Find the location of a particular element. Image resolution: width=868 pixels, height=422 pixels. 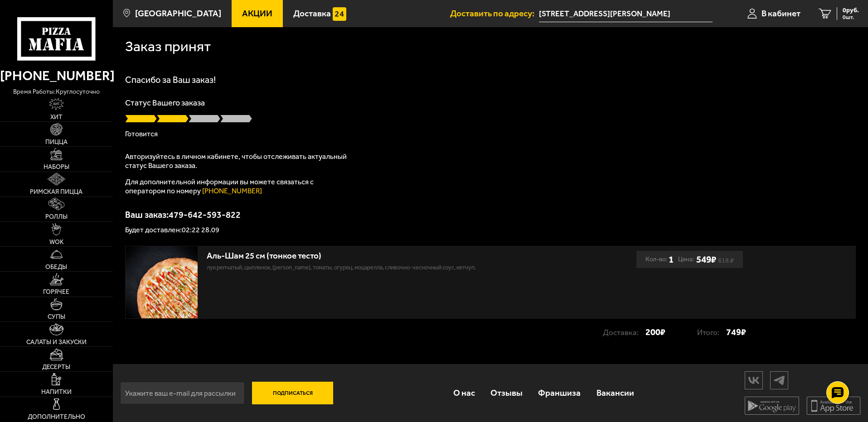

b: 1 is located at coordinates (671, 259).